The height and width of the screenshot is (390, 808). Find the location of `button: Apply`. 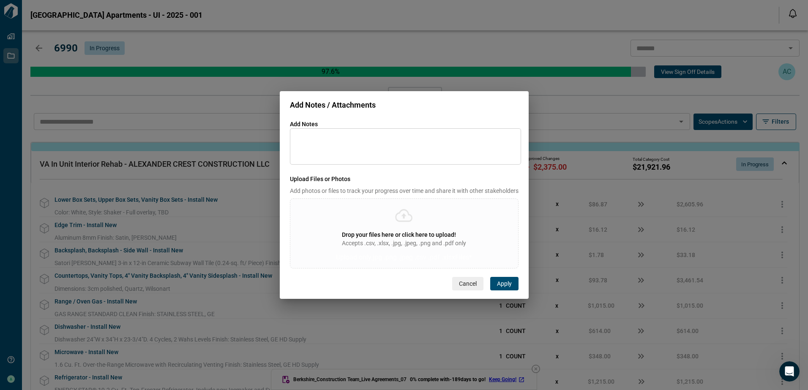

button: Apply is located at coordinates (504, 284).